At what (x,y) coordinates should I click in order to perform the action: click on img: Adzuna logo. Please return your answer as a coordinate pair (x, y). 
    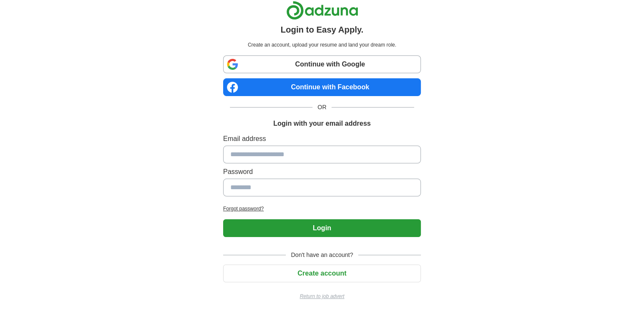
    Looking at the image, I should click on (322, 10).